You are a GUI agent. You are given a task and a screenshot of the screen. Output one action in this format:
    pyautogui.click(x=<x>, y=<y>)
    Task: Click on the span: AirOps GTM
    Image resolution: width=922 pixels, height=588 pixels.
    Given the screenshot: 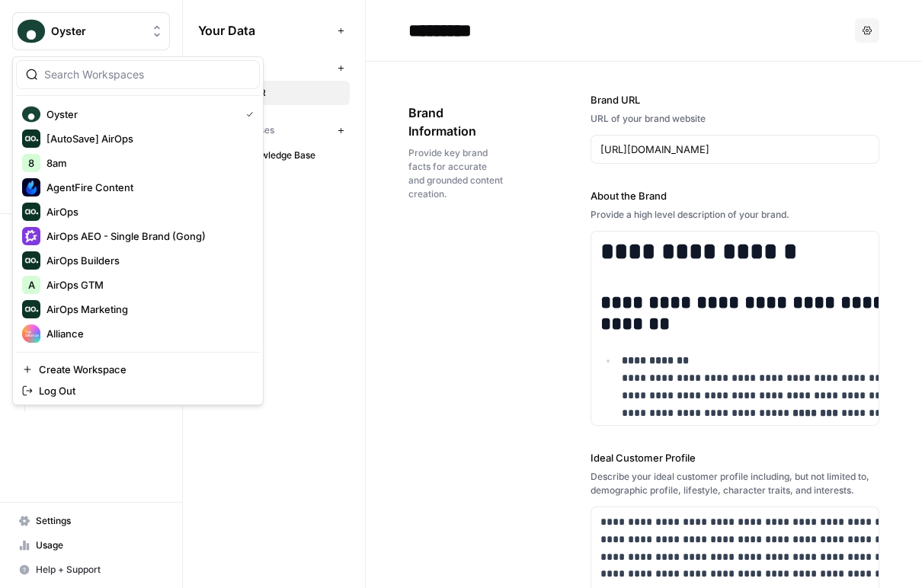 What is the action you would take?
    pyautogui.click(x=147, y=285)
    